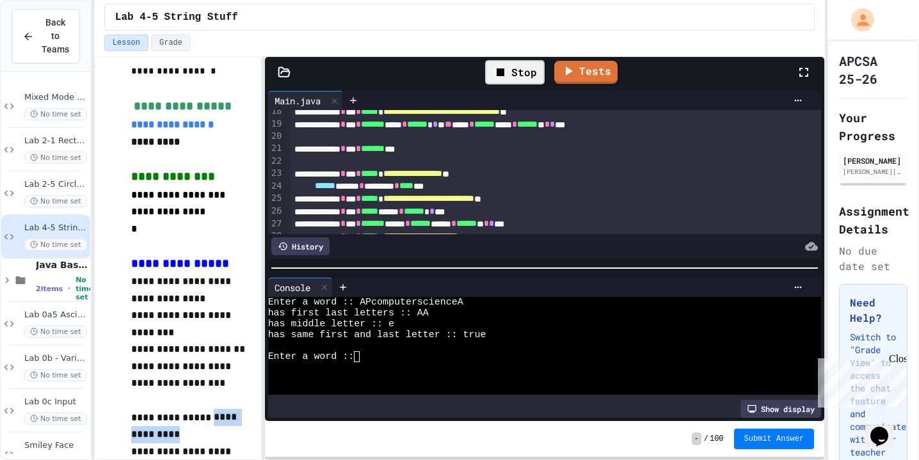 This screenshot has width=919, height=460. Describe the element at coordinates (56, 445) in the screenshot. I see `span: Smiley Face` at that location.